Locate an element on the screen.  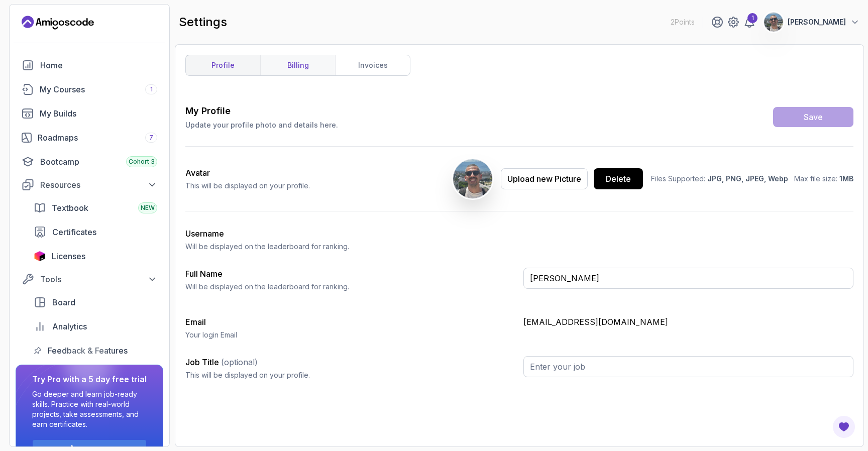
a: roadmaps is located at coordinates (89, 138).